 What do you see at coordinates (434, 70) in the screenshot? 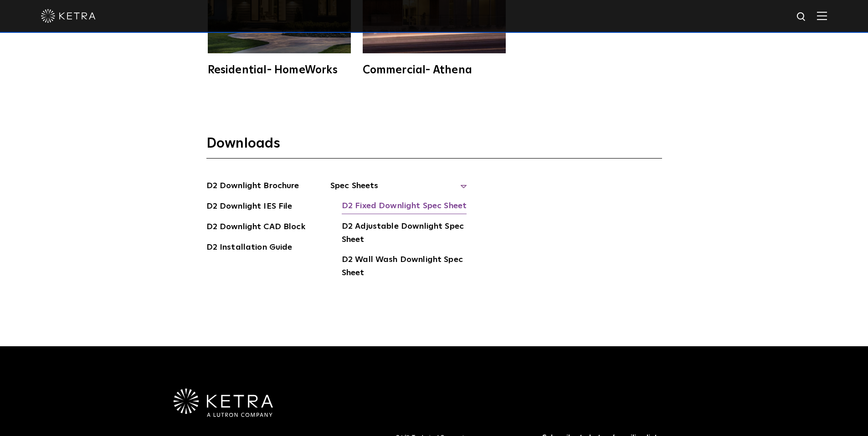
I see `div: Commercial- Athena` at bounding box center [434, 70].